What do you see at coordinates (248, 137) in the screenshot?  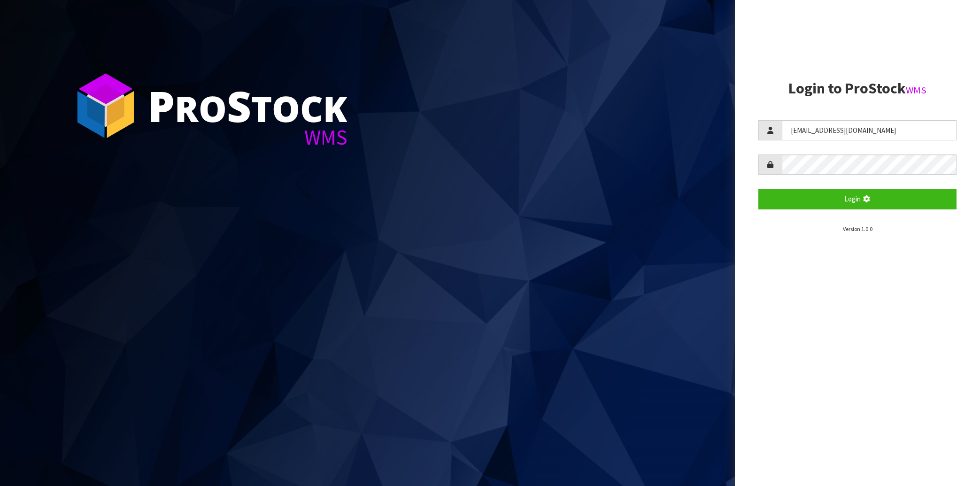 I see `div: WMS` at bounding box center [248, 137].